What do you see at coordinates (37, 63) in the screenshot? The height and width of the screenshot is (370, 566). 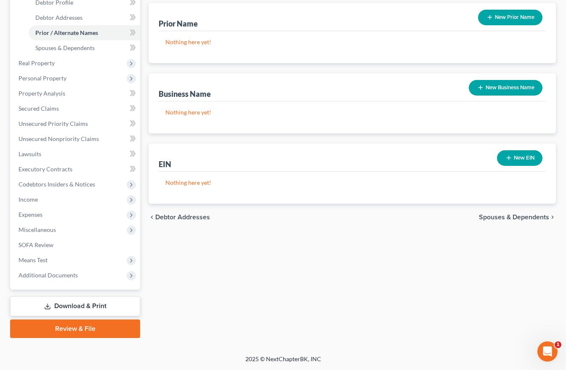 I see `span: Real Property` at bounding box center [37, 63].